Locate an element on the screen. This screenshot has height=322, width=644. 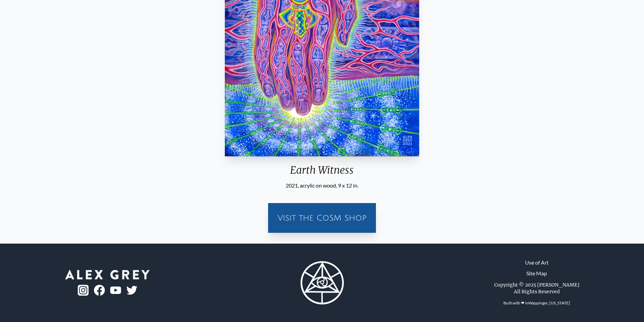
img: ig-logo.png is located at coordinates (83, 290).